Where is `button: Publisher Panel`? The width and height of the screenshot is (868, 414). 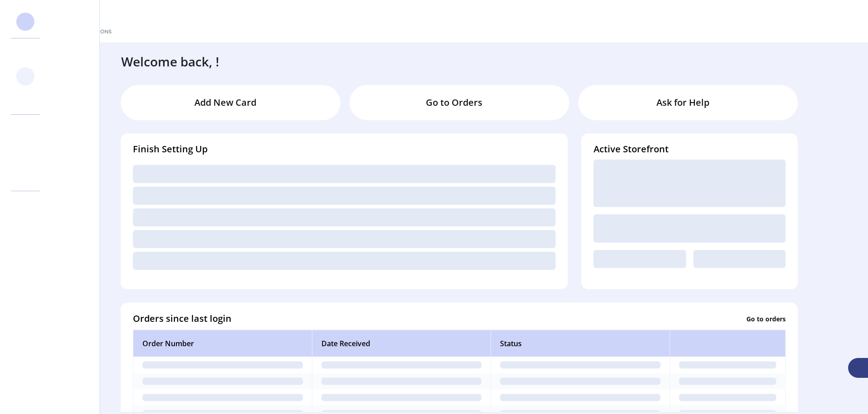
button: Publisher Panel is located at coordinates (834, 22).